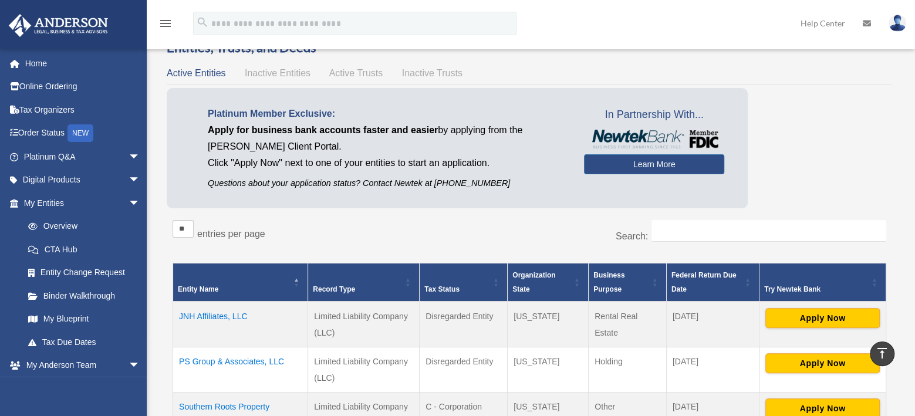 The width and height of the screenshot is (915, 416). Describe the element at coordinates (202, 22) in the screenshot. I see `i: search` at that location.